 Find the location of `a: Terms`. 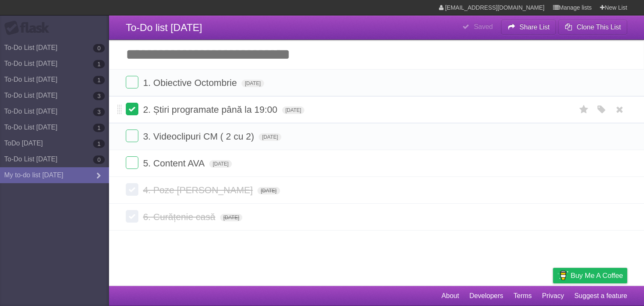

a: Terms is located at coordinates (523, 296).